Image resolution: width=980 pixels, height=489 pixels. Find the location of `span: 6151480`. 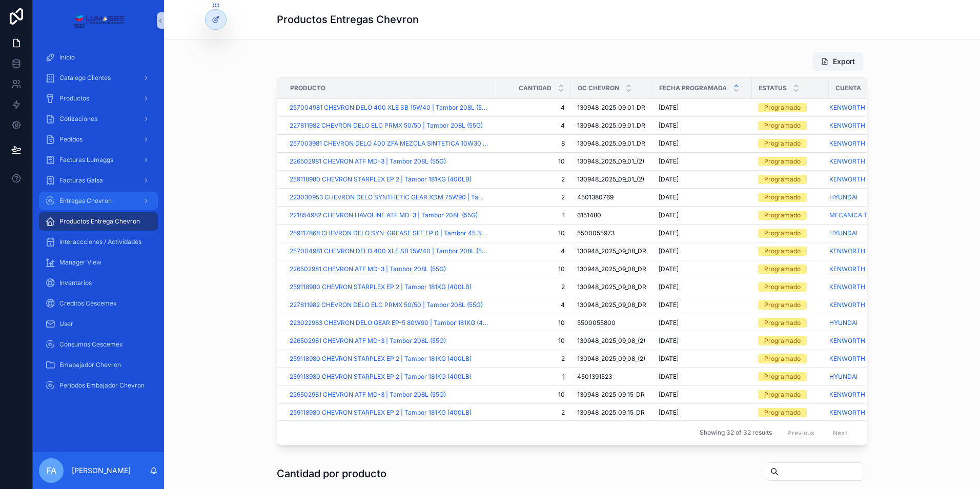

span: 6151480 is located at coordinates (589, 216).